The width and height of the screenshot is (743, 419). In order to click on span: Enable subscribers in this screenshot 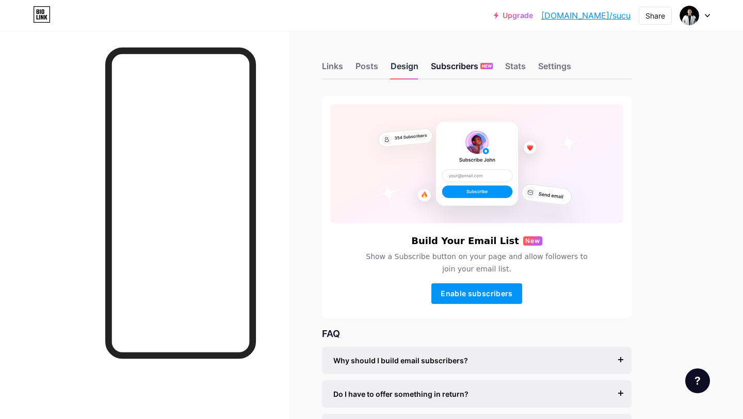, I will do `click(476, 293)`.